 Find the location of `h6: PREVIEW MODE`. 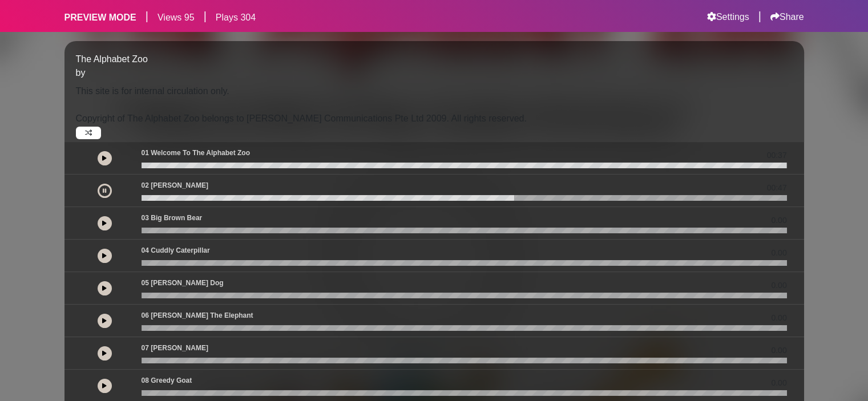

h6: PREVIEW MODE is located at coordinates (100, 17).